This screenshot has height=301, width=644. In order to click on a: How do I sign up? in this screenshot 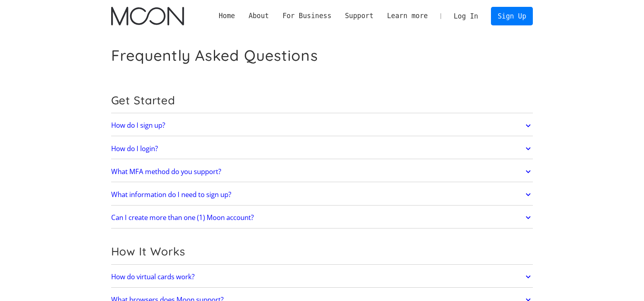, I will do `click(322, 125)`.